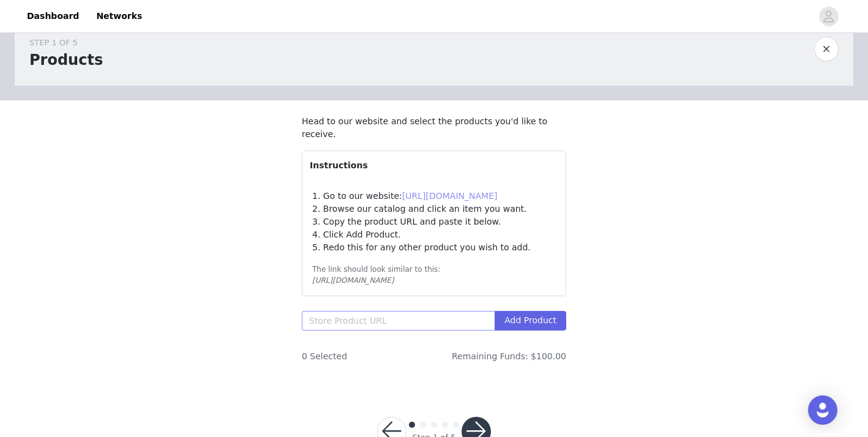  I want to click on p: 1. Go to our website:, so click(434, 196).